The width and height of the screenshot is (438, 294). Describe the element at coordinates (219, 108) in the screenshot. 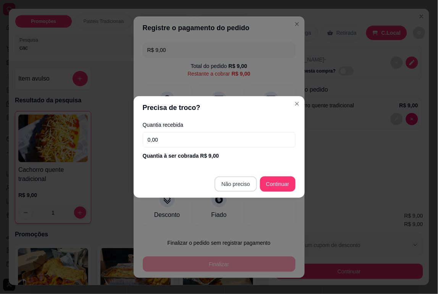

I see `header: Precisa de troco?` at that location.